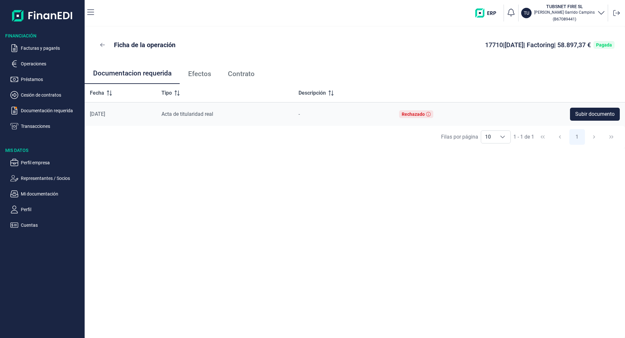 The image size is (625, 338). Describe the element at coordinates (51, 225) in the screenshot. I see `p: Cuentas` at that location.